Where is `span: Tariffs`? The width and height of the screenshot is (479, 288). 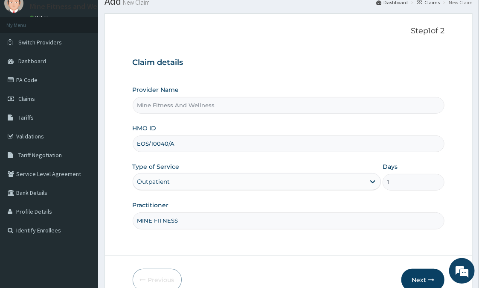 span: Tariffs is located at coordinates (26, 117).